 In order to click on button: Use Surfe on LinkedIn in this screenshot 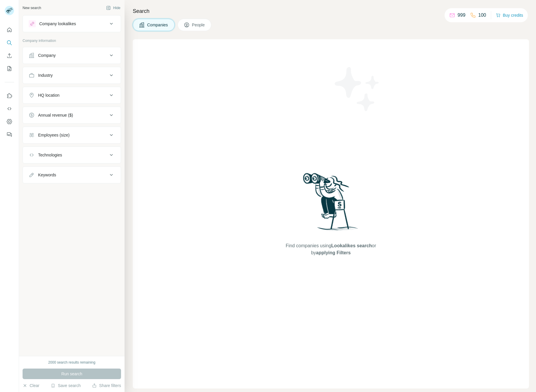, I will do `click(9, 96)`.